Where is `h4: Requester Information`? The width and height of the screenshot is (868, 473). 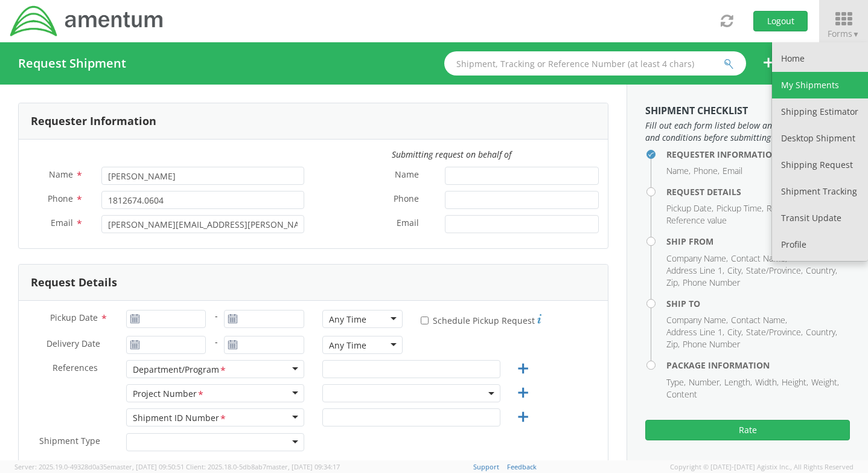
h4: Requester Information is located at coordinates (759, 154).